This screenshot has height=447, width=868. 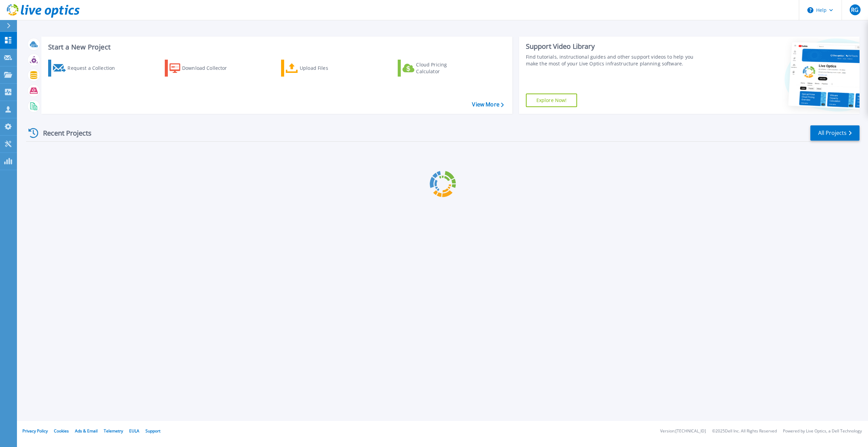 What do you see at coordinates (436, 68) in the screenshot?
I see `a: Cloud Pricing Calculator` at bounding box center [436, 68].